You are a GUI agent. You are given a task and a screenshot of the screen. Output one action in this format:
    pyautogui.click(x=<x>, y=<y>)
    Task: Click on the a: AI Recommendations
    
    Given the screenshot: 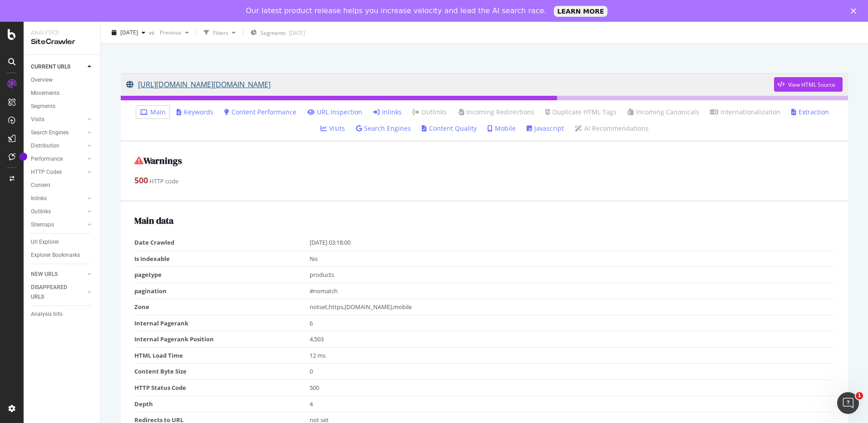 What is the action you would take?
    pyautogui.click(x=611, y=129)
    